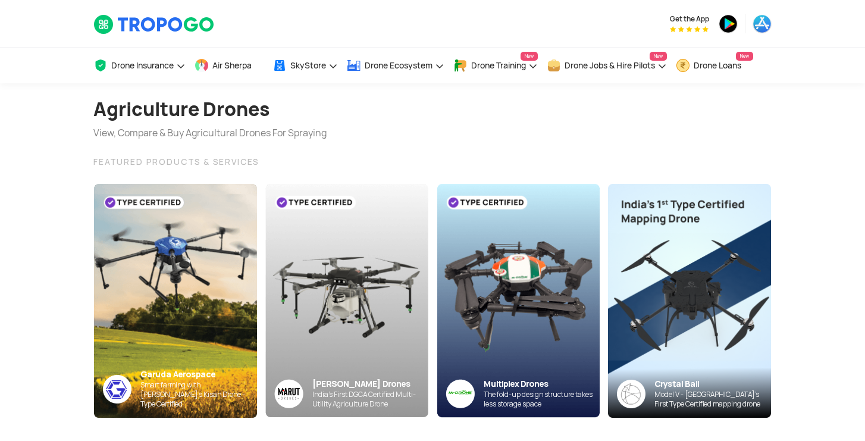 The width and height of the screenshot is (865, 441). Describe the element at coordinates (542, 384) in the screenshot. I see `div: Multiplex Drones` at that location.